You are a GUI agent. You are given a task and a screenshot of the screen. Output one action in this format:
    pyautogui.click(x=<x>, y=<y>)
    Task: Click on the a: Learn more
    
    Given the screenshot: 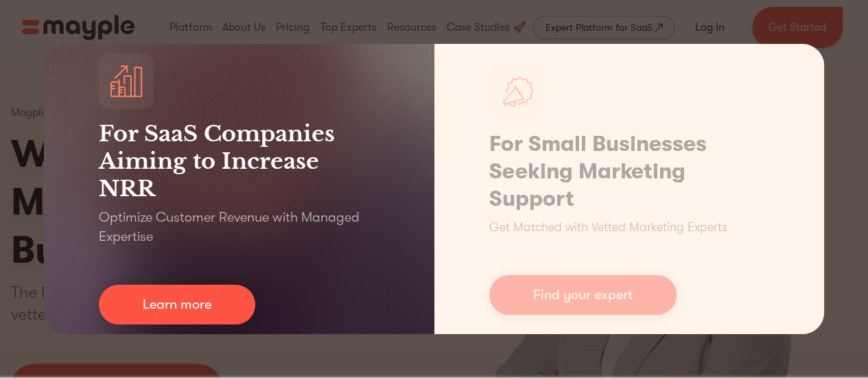 What is the action you would take?
    pyautogui.click(x=177, y=305)
    